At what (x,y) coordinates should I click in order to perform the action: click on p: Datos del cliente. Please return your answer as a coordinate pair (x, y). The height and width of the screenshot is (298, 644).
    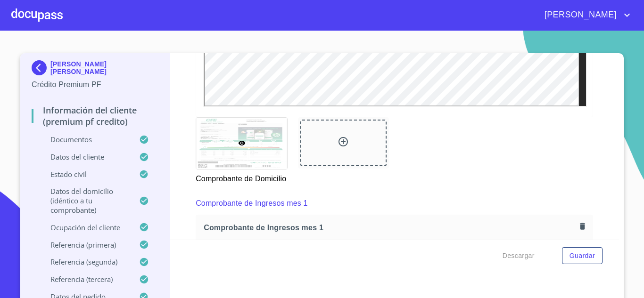
    Looking at the image, I should click on (86, 157).